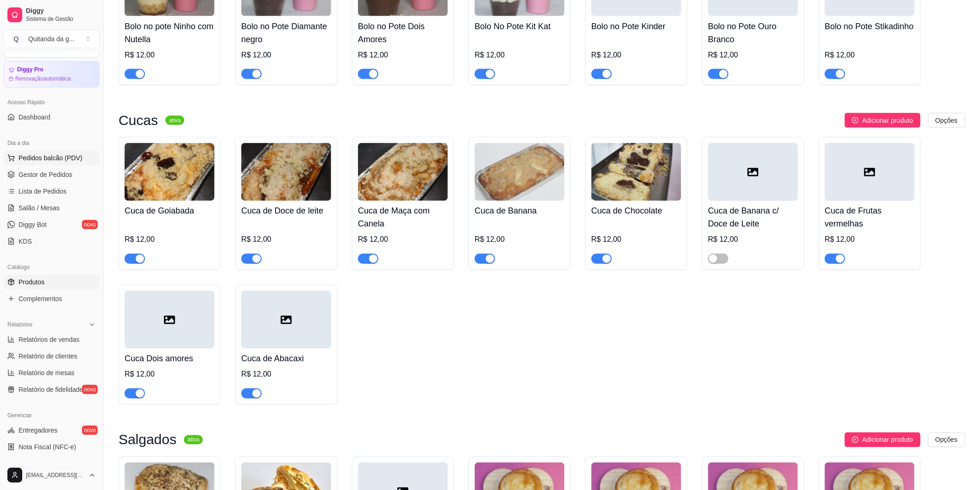 The height and width of the screenshot is (490, 980). Describe the element at coordinates (39, 208) in the screenshot. I see `span: Salão / Mesas` at that location.